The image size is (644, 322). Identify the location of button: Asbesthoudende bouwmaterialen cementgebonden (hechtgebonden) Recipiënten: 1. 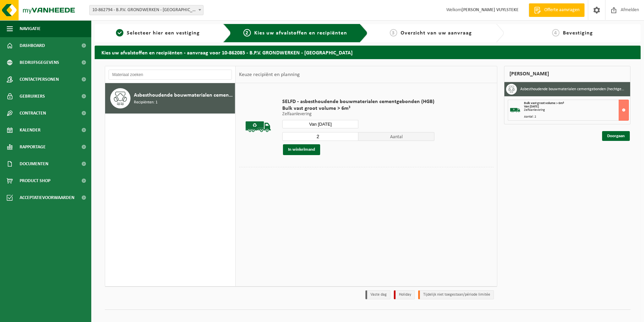
(170, 98).